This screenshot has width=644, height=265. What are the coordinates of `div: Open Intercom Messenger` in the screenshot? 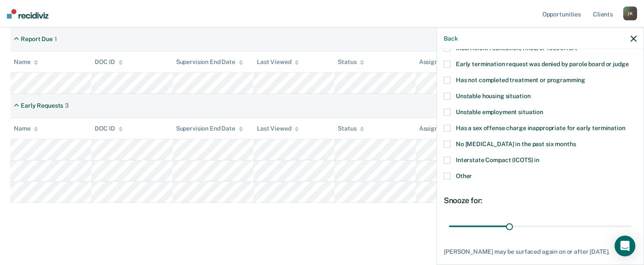 It's located at (625, 246).